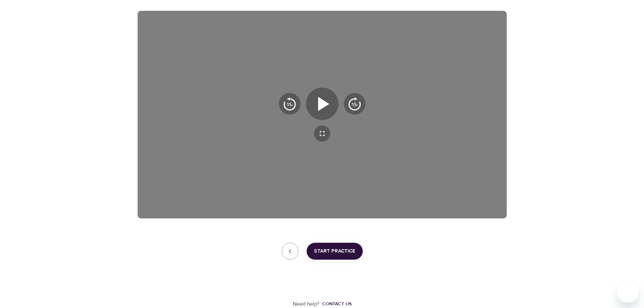 This screenshot has width=644, height=308. I want to click on button: Start Practice, so click(335, 251).